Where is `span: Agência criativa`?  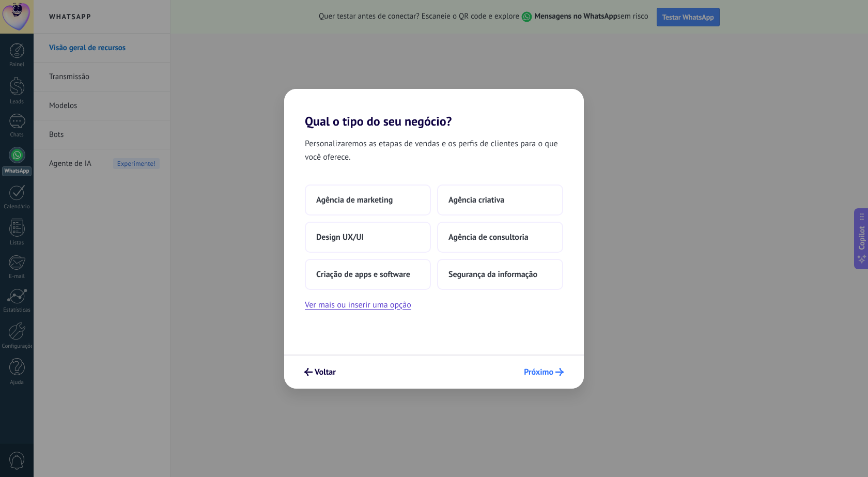
span: Agência criativa is located at coordinates (476, 200).